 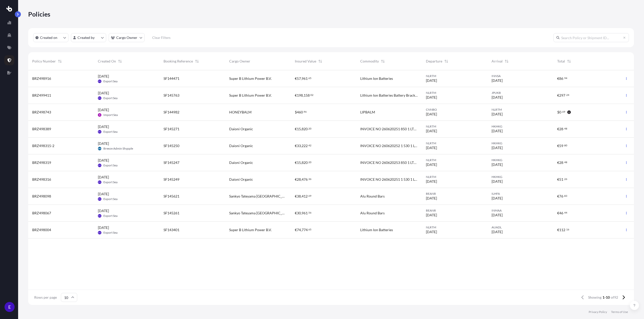 What do you see at coordinates (44, 146) in the screenshot?
I see `span: BRZ498315-2` at bounding box center [44, 146].